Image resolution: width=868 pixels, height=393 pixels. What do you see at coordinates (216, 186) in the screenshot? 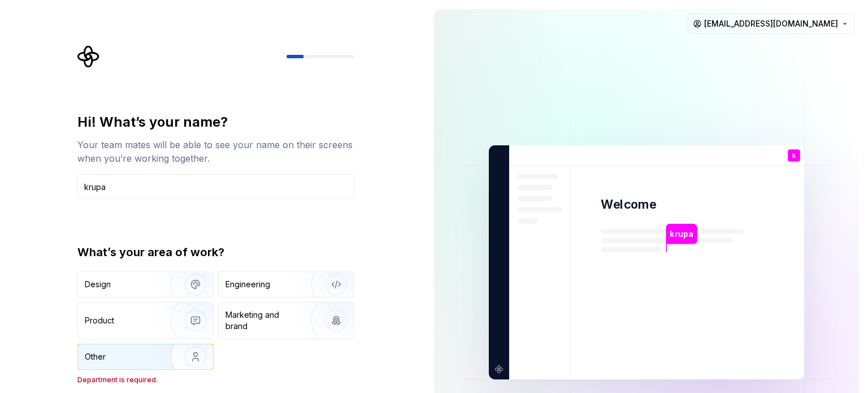
I see `input: Han Solo` at bounding box center [216, 186].